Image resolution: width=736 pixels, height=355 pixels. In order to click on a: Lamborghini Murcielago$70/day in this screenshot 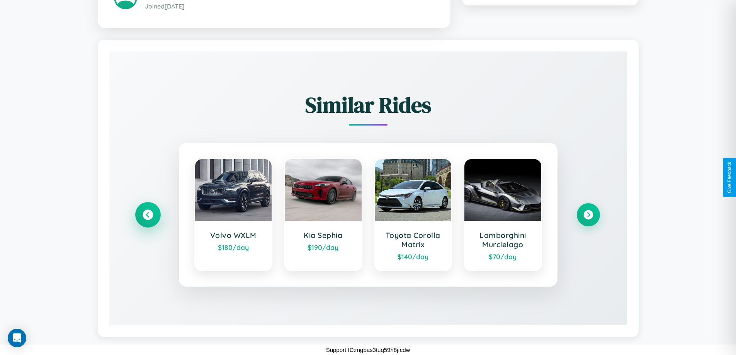, I will do `click(503, 215)`.